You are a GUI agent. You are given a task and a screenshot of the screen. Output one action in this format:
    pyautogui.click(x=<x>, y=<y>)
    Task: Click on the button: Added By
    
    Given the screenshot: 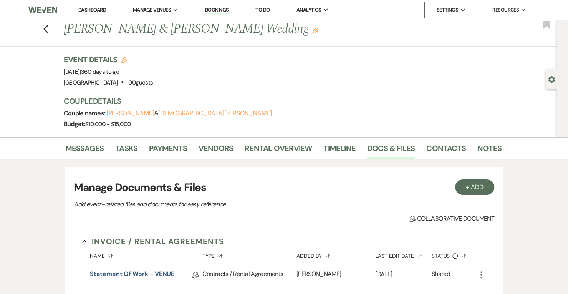 What is the action you would take?
    pyautogui.click(x=336, y=254)
    